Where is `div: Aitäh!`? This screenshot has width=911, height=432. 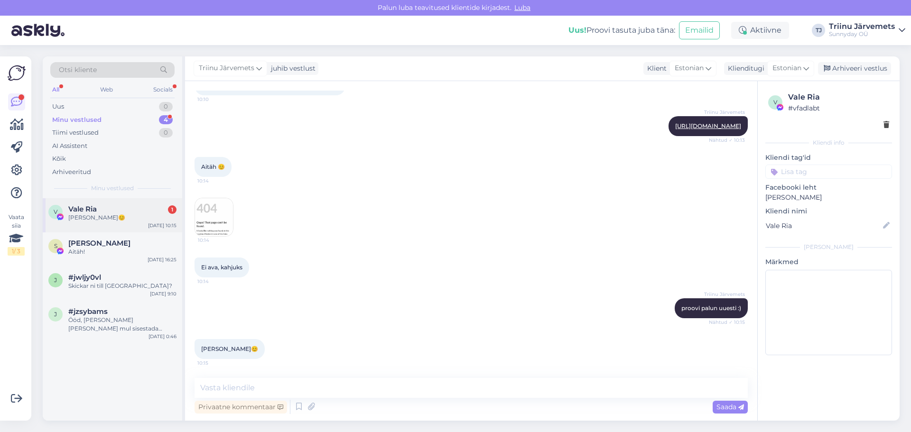
div: Aitäh! is located at coordinates (122, 252).